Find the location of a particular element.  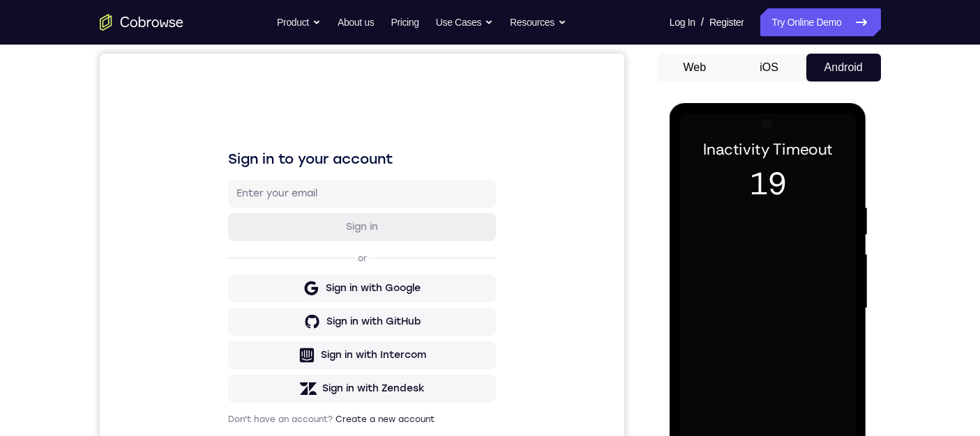

button: Product is located at coordinates (299, 22).